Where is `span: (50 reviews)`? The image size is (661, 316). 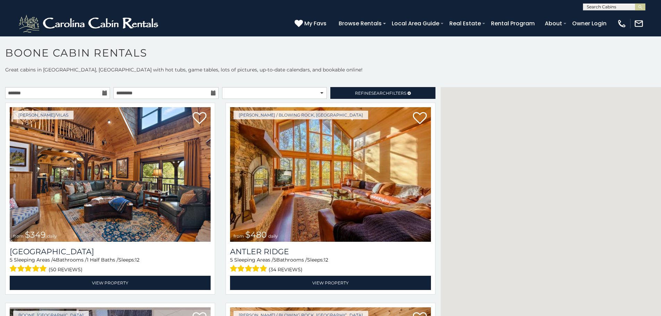 span: (50 reviews) is located at coordinates (66, 270).